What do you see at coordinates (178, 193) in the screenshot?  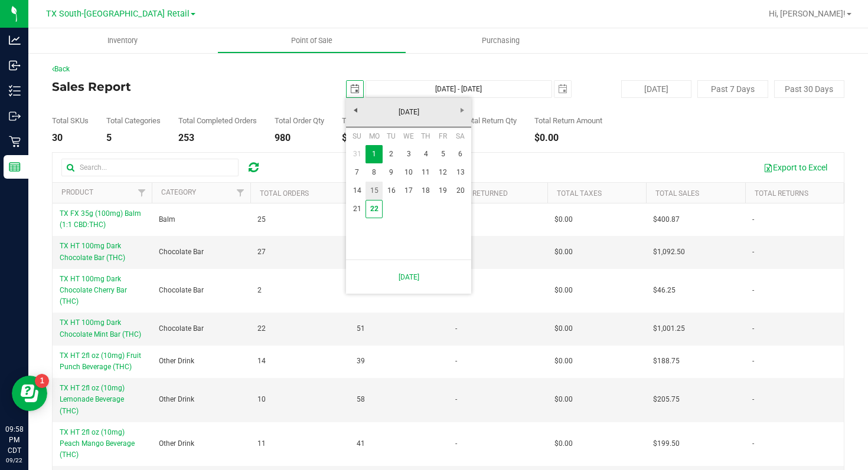 I see `a: Category` at bounding box center [178, 193].